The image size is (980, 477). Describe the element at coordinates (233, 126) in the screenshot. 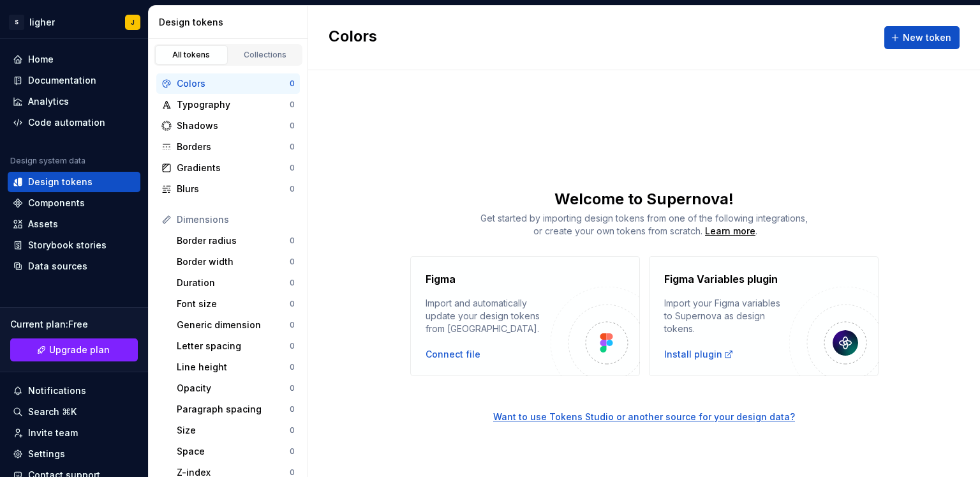

I see `div: Shadows` at that location.